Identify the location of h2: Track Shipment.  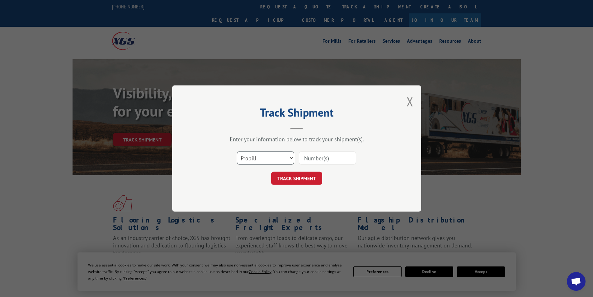
(297, 114).